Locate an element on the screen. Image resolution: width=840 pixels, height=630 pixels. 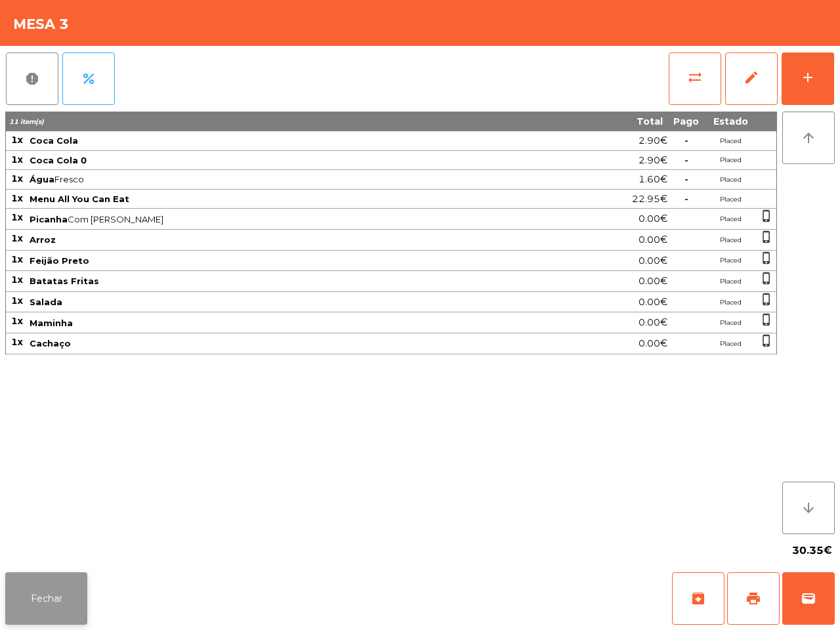
button: report is located at coordinates (32, 79).